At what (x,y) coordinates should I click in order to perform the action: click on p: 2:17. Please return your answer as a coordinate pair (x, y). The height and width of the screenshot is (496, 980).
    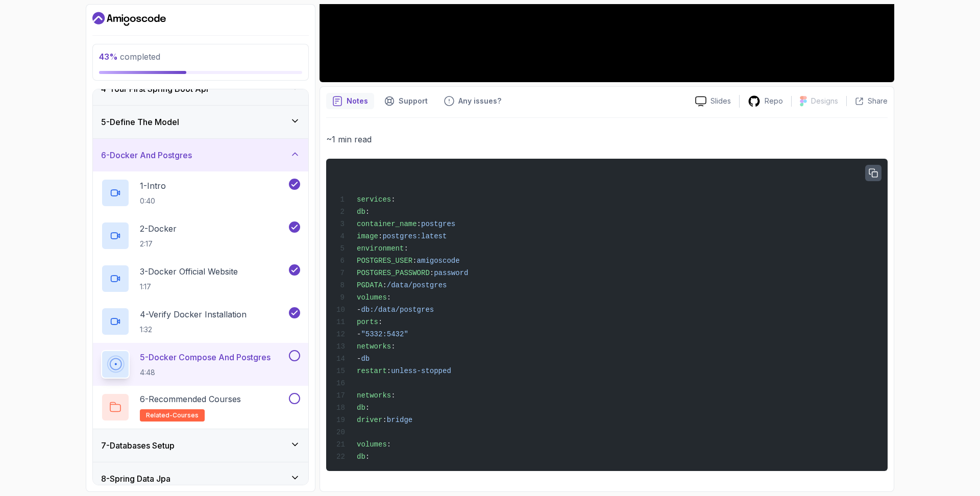
    Looking at the image, I should click on (158, 244).